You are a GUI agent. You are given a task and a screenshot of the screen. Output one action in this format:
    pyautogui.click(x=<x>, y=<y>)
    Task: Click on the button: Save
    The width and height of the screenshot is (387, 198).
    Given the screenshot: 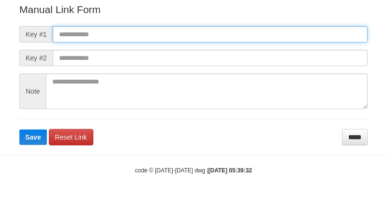 What is the action you would take?
    pyautogui.click(x=33, y=137)
    